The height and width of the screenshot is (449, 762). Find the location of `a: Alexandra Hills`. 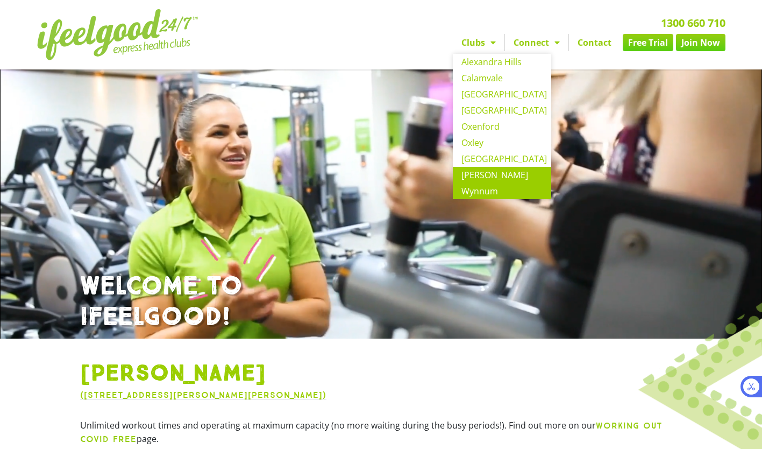

a: Alexandra Hills is located at coordinates (502, 62).